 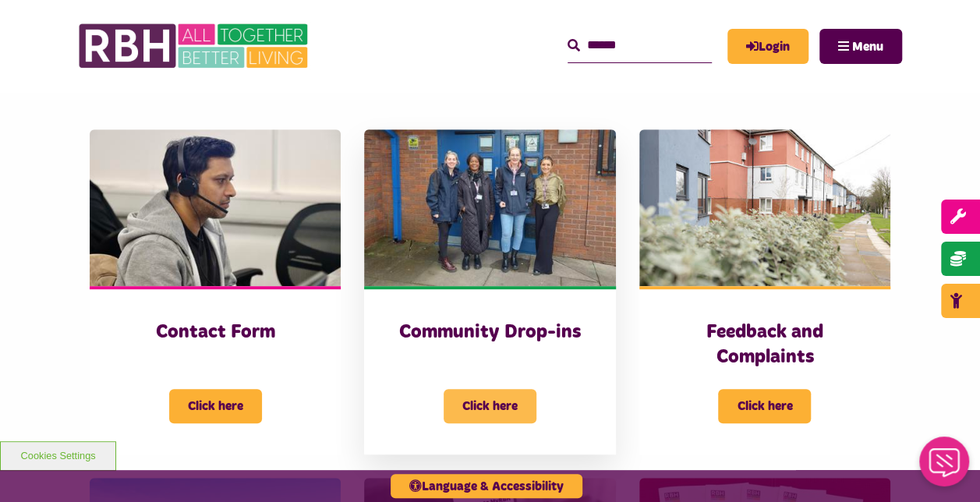 What do you see at coordinates (768, 46) in the screenshot?
I see `a: MyRBH` at bounding box center [768, 46].